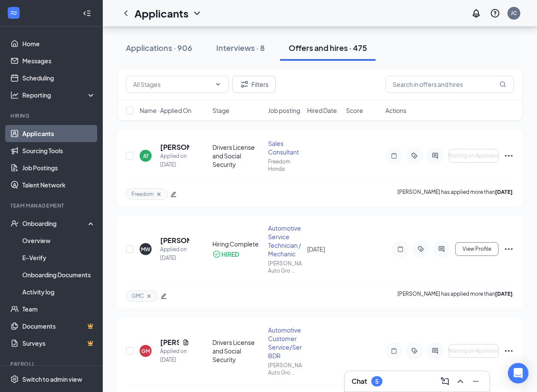 The height and width of the screenshot is (392, 537). What do you see at coordinates (53, 379) in the screenshot?
I see `div: Switch to admin view` at bounding box center [53, 379].